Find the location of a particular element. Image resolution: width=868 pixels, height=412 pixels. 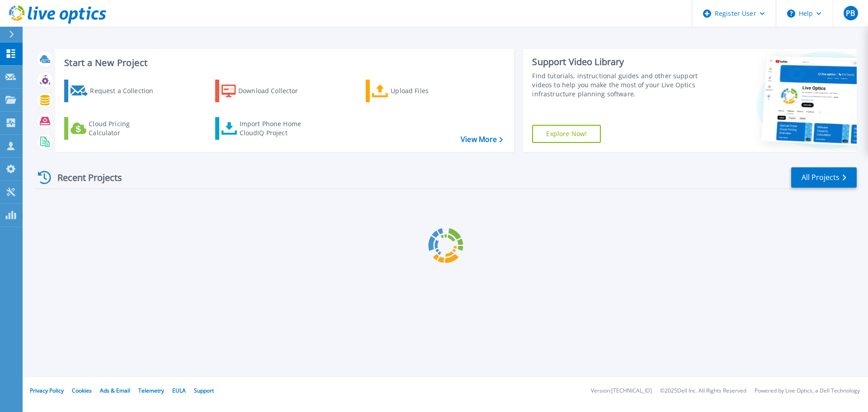

a: EULA is located at coordinates (179, 391).